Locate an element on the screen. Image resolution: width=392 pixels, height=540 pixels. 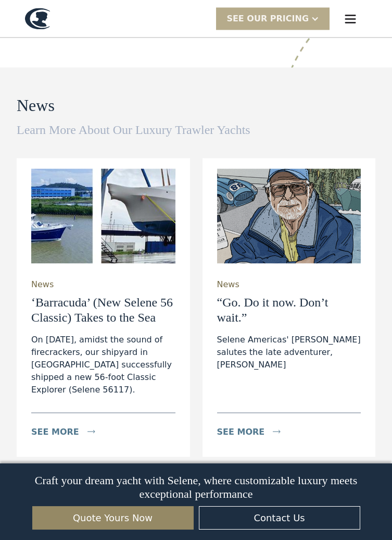
div: menu is located at coordinates (351, 19).